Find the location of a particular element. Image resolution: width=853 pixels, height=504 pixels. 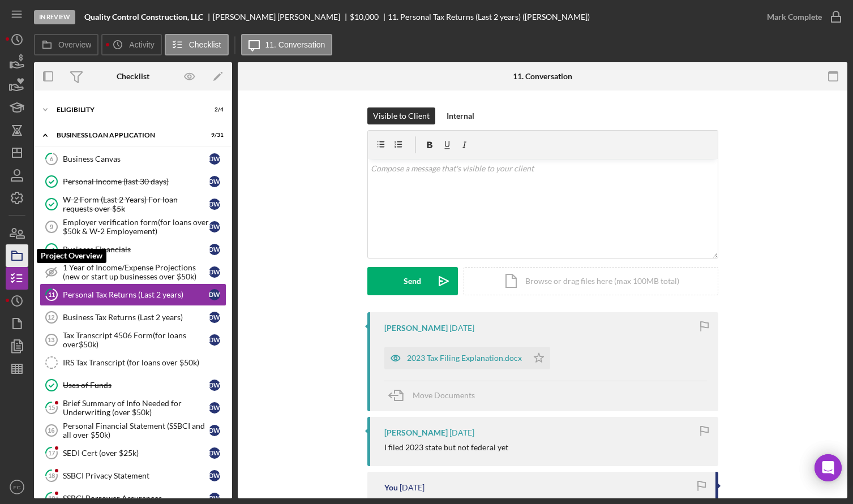

button: Activity is located at coordinates (131, 45).